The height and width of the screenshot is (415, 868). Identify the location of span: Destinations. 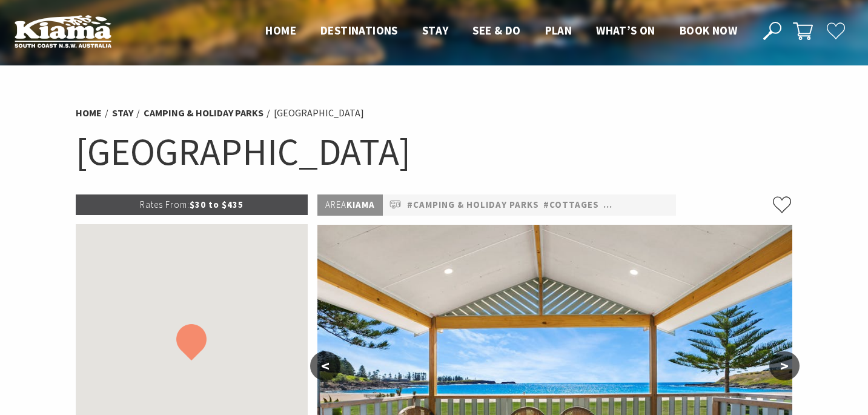
(359, 30).